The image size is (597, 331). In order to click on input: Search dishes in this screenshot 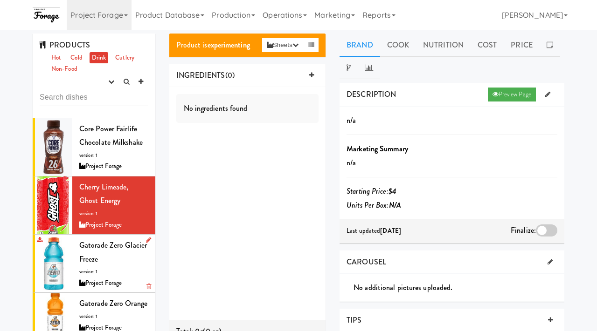, I will do `click(94, 97)`.